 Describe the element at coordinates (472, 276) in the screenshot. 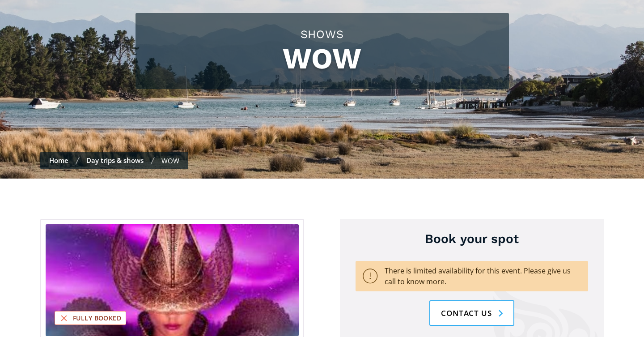

I see `p: There is limited availability for this event. Please give us call to know more.` at that location.